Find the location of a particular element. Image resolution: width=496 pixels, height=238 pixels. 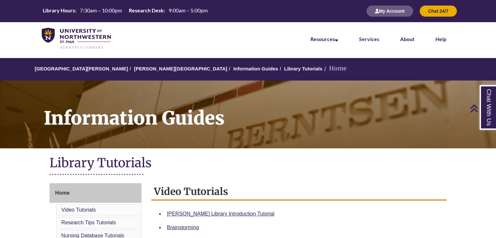

th: Library Hours: is located at coordinates (59, 10).